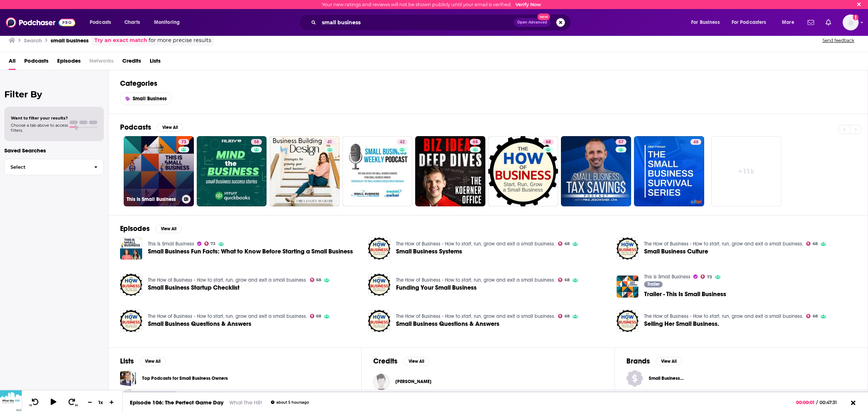 This screenshot has height=412, width=868. I want to click on span: Small Business, so click(150, 99).